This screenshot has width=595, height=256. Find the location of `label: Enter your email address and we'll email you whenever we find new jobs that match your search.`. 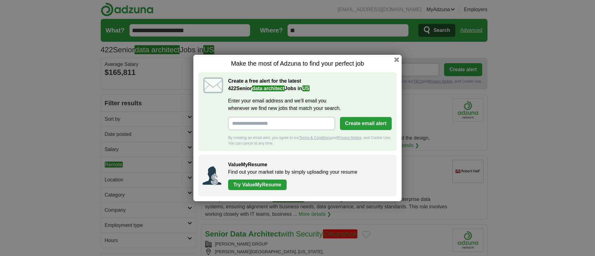

label: Enter your email address and we'll email you whenever we find new jobs that match your search. is located at coordinates (310, 105).